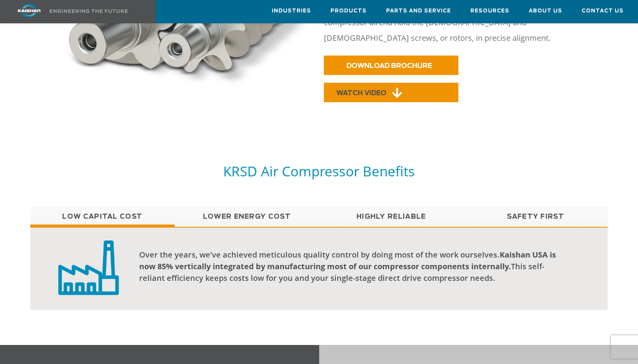 The height and width of the screenshot is (364, 638). Describe the element at coordinates (389, 66) in the screenshot. I see `span: DOWNLOAD BROCHURE` at that location.